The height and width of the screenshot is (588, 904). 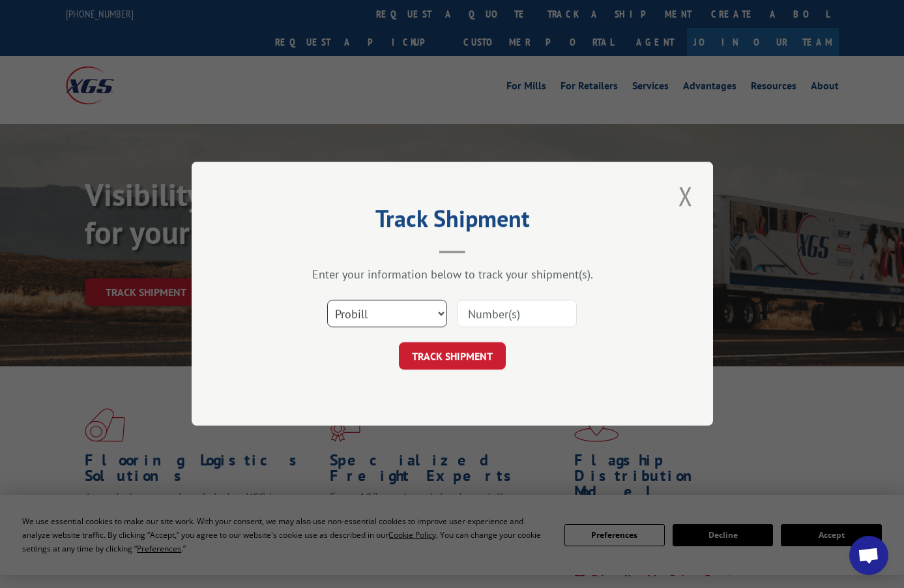 I want to click on div: Enter your information below to track your shipment(s)., so click(x=452, y=274).